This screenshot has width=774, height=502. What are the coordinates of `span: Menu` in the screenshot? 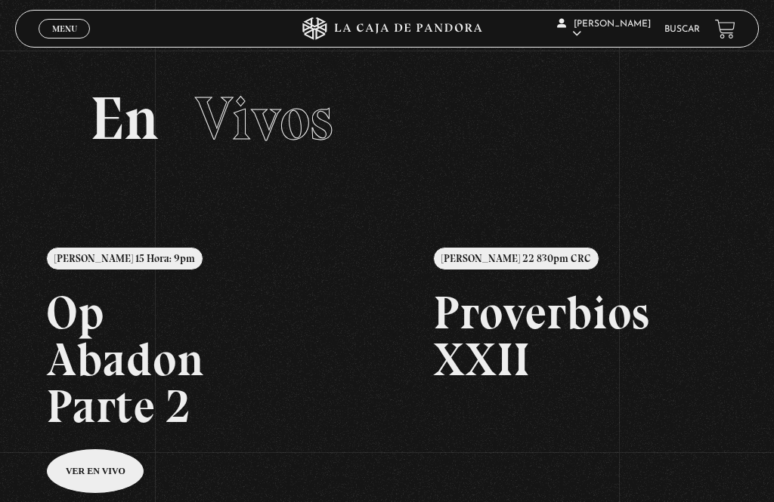 It's located at (64, 29).